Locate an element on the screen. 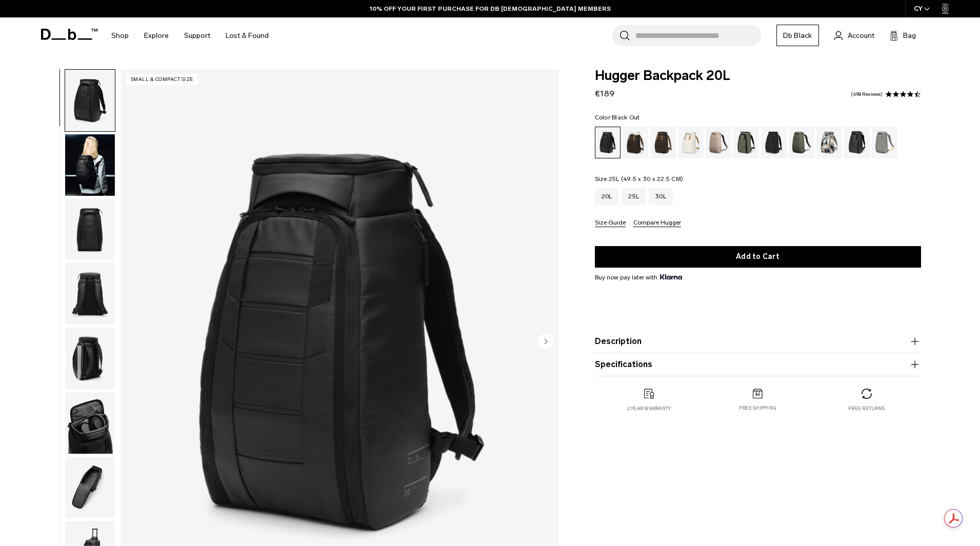 This screenshot has width=980, height=546. legend: Color: is located at coordinates (617, 118).